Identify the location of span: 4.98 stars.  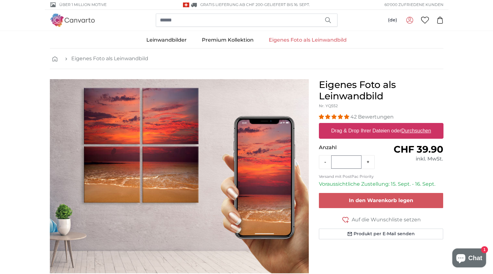
(334, 117).